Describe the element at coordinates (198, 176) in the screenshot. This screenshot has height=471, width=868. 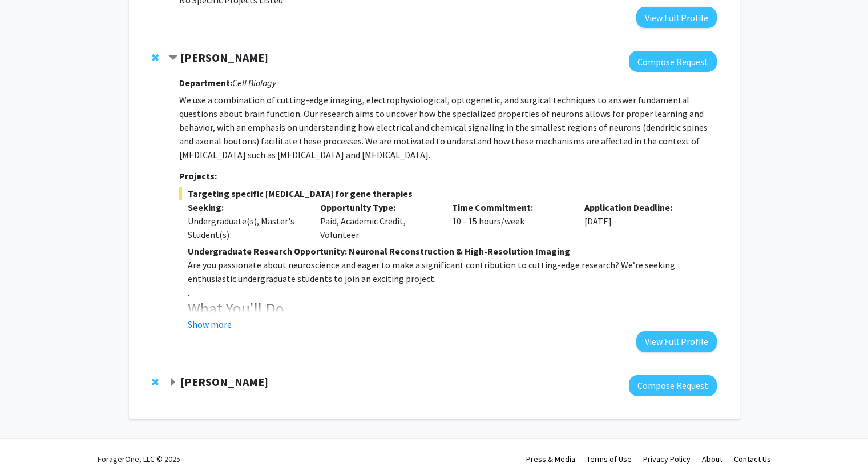
I see `strong: Projects:` at that location.